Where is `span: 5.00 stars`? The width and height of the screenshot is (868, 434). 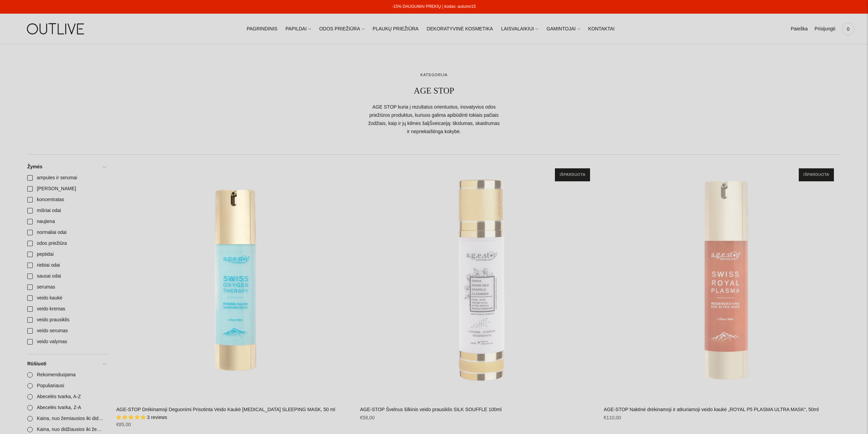
span: 5.00 stars is located at coordinates (132, 417).